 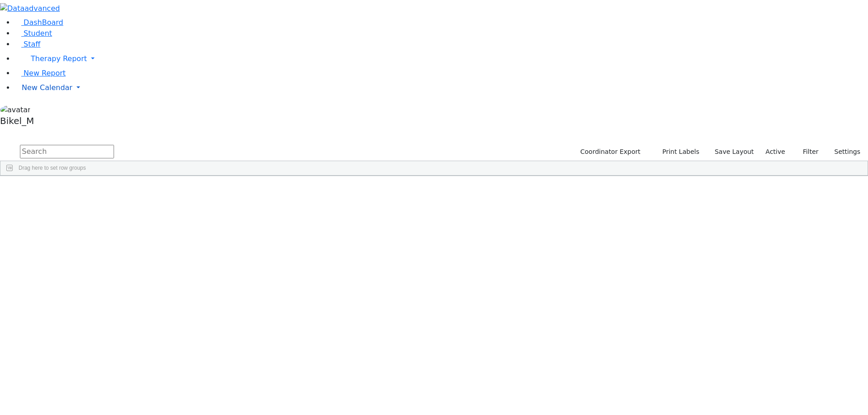 What do you see at coordinates (47, 87) in the screenshot?
I see `span: New Calendar` at bounding box center [47, 87].